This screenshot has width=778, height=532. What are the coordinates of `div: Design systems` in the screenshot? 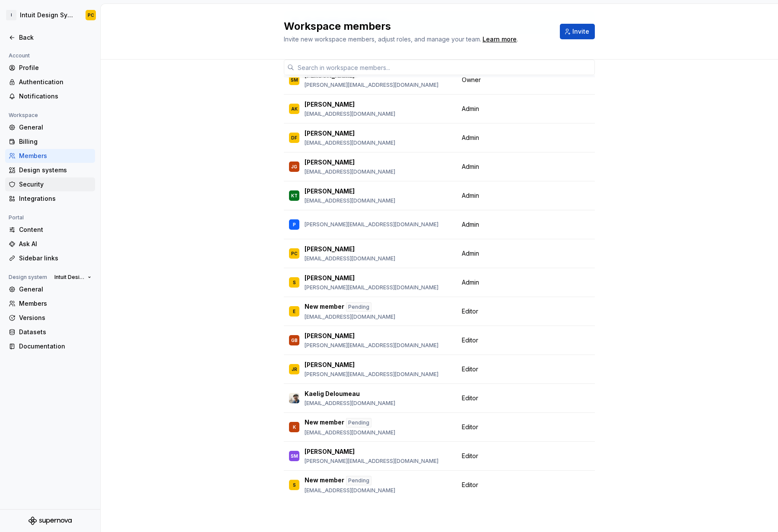 It's located at (55, 170).